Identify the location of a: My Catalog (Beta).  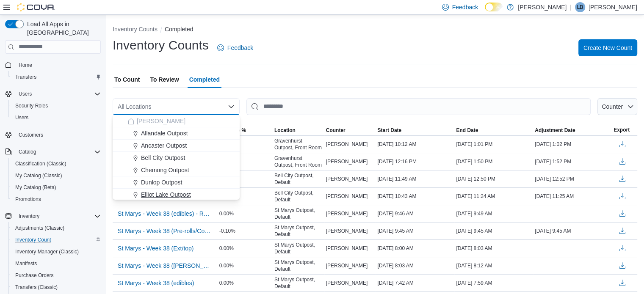
(36, 188).